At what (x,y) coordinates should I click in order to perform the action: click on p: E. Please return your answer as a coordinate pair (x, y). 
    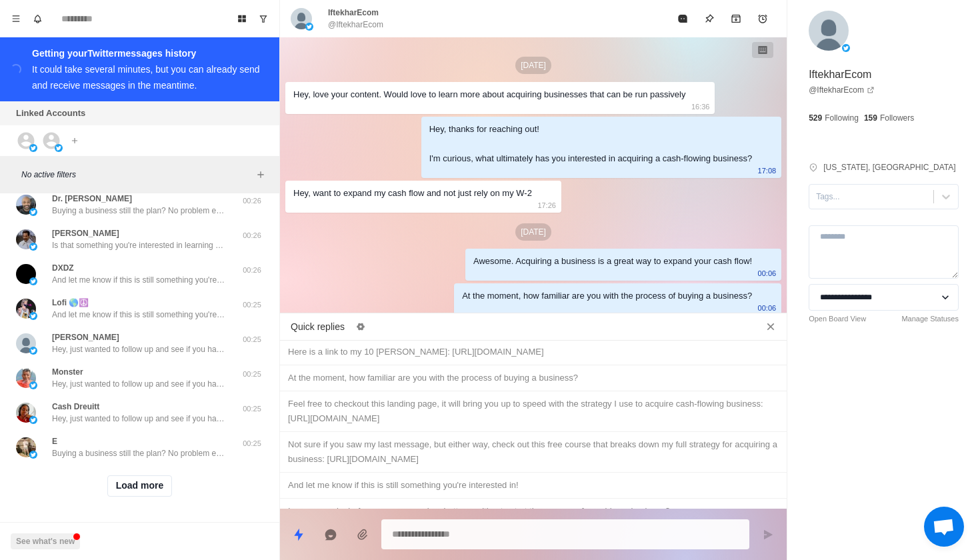
    Looking at the image, I should click on (54, 441).